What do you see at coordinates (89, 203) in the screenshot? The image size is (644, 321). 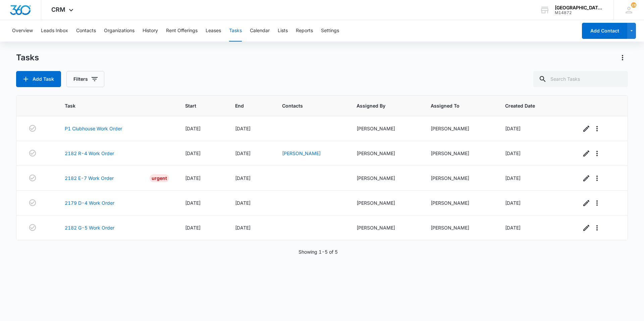 I see `a: 2179 D-4 Work Order` at bounding box center [89, 203].